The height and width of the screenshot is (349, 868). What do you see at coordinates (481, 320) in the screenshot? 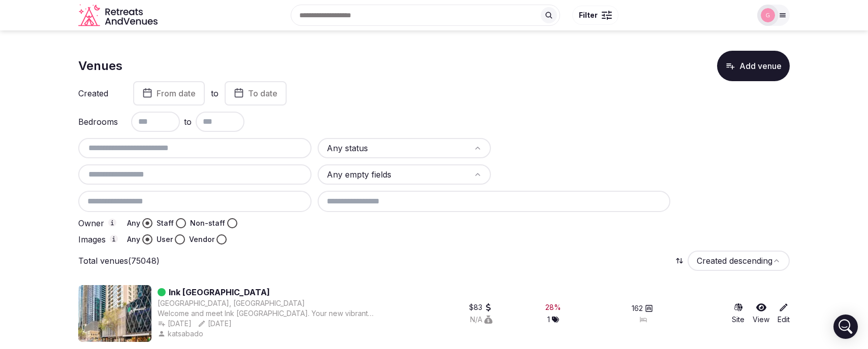
I see `button: N/A` at bounding box center [481, 320].